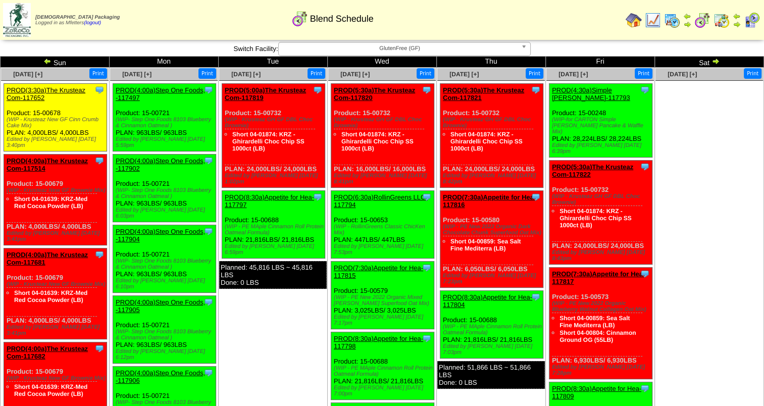  What do you see at coordinates (491, 62) in the screenshot?
I see `td: Thu` at bounding box center [491, 62].